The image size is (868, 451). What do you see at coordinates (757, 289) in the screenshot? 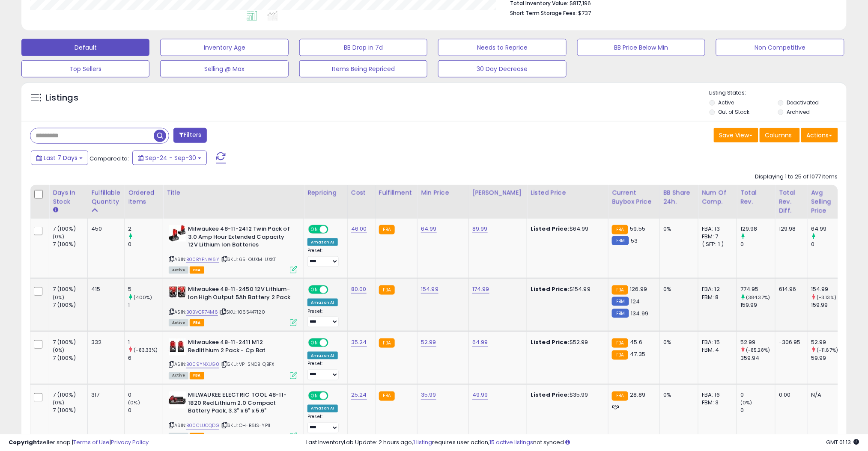
I see `div: 774.95` at bounding box center [757, 289].